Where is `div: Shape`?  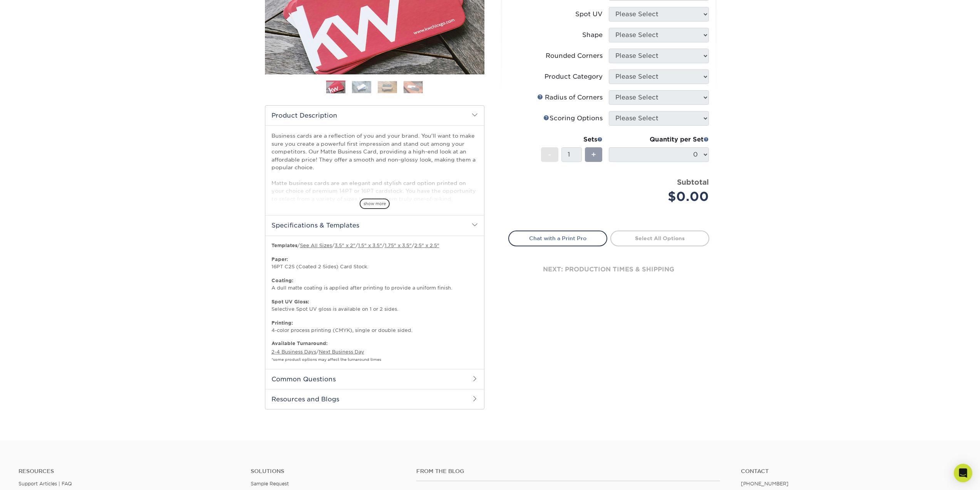 div: Shape is located at coordinates (592, 35).